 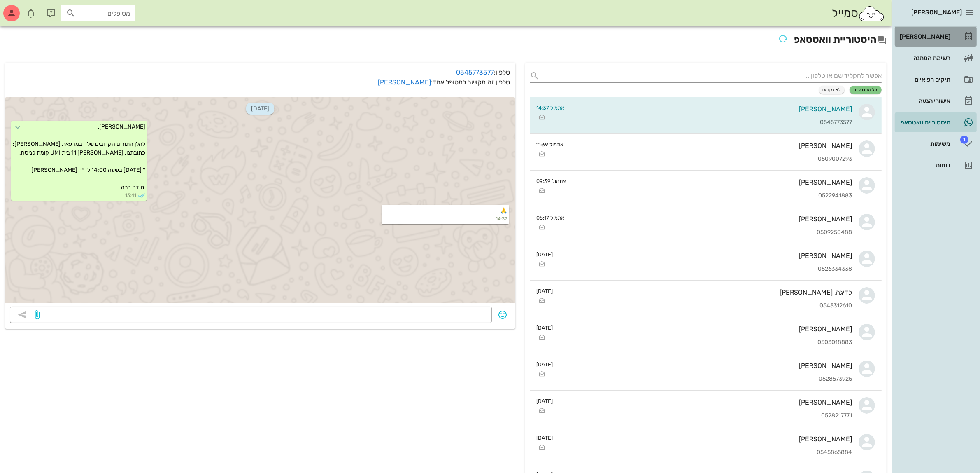 What do you see at coordinates (713, 75) in the screenshot?
I see `input: אפשר להקליד שם או טלפון...` at bounding box center [713, 75].